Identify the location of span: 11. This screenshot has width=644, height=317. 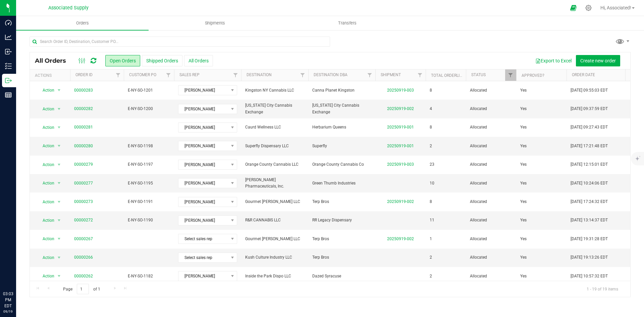
(432, 220).